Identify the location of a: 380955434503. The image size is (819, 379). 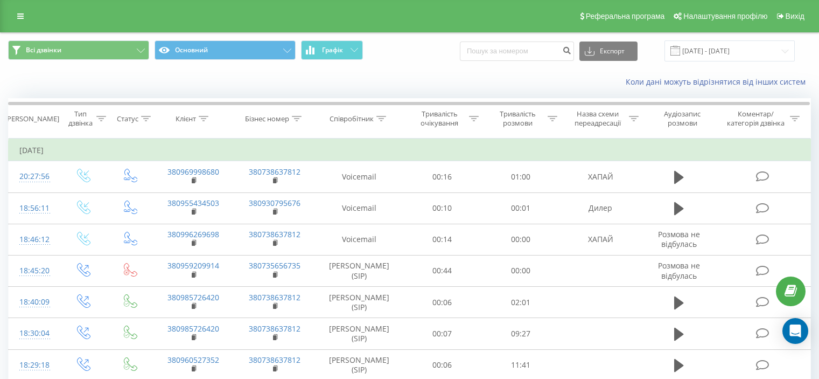
(193, 202).